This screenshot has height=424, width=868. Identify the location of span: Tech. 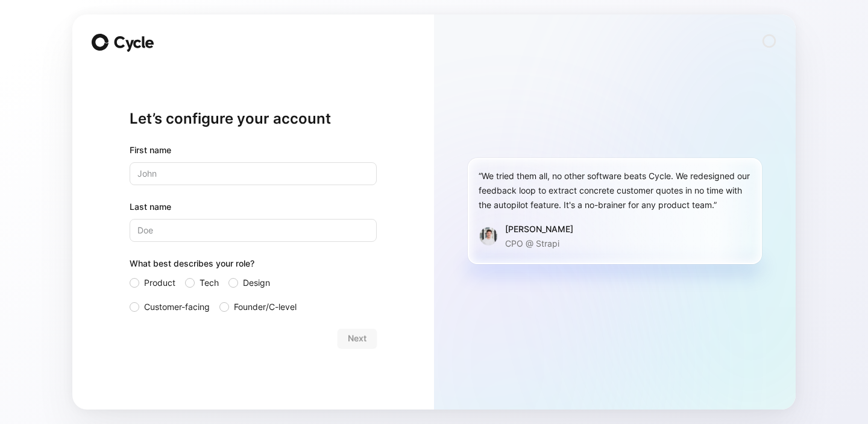
(209, 283).